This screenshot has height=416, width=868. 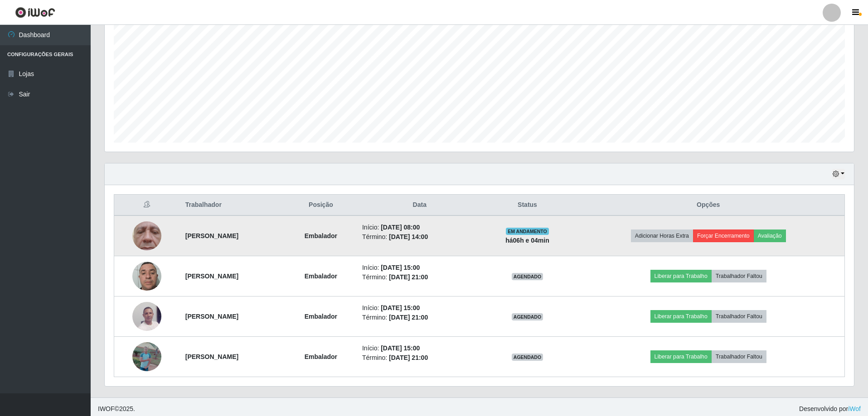 What do you see at coordinates (35, 12) in the screenshot?
I see `img: CoreUI Logo` at bounding box center [35, 12].